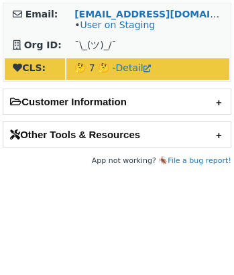 This screenshot has height=275, width=234. What do you see at coordinates (29, 68) in the screenshot?
I see `strong: CLS:` at bounding box center [29, 68].